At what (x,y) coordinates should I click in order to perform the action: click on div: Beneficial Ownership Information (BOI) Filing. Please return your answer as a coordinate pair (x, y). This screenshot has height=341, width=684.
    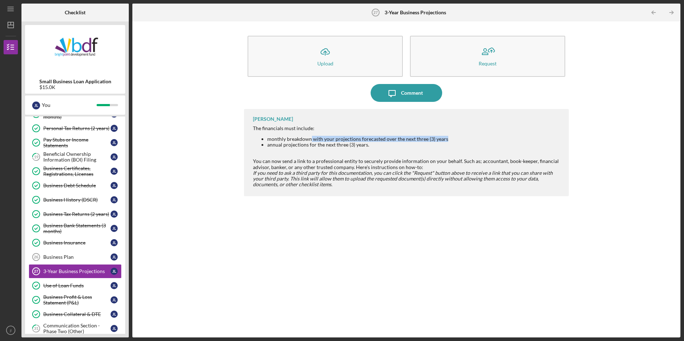
    Looking at the image, I should click on (77, 157).